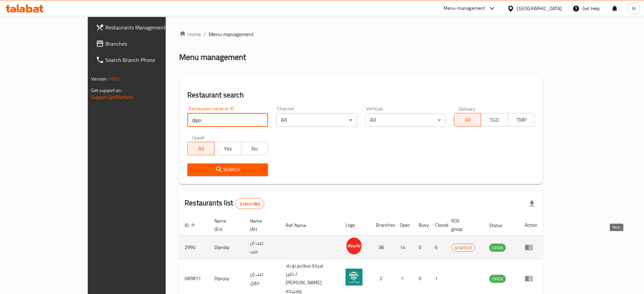 The width and height of the screenshot is (644, 294). What do you see at coordinates (225, 225) in the screenshot?
I see `span: Name (En)` at bounding box center [225, 225].